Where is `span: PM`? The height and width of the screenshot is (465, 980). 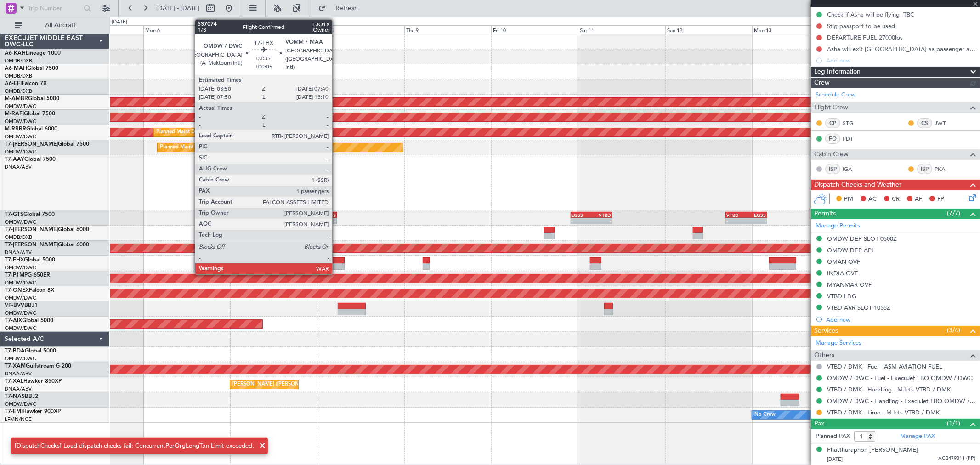
span: PM is located at coordinates (848, 199).